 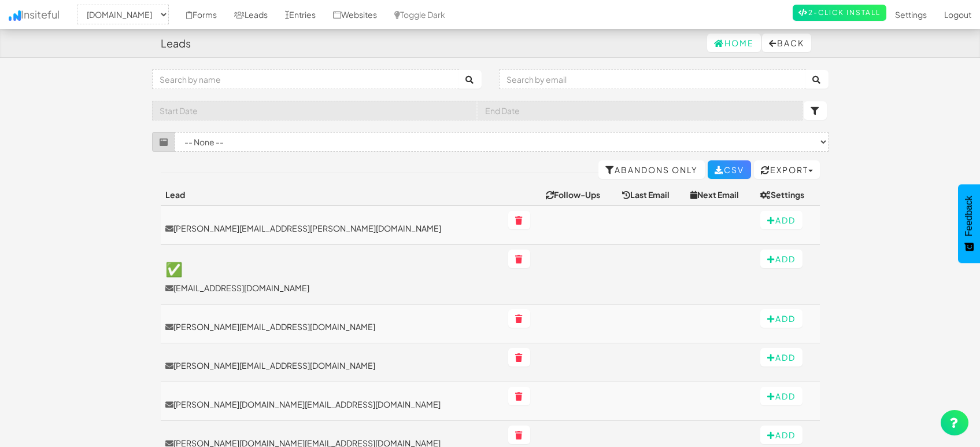 I want to click on button: Export, so click(x=787, y=170).